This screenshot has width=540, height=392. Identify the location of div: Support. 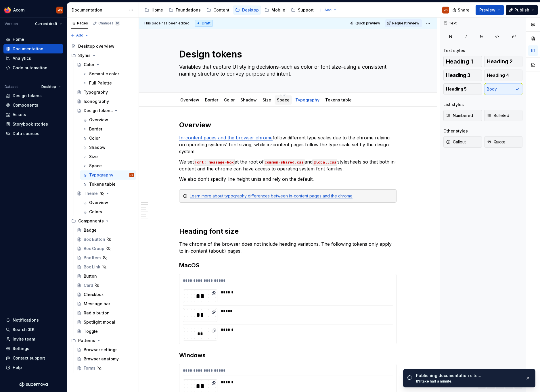
(305, 10).